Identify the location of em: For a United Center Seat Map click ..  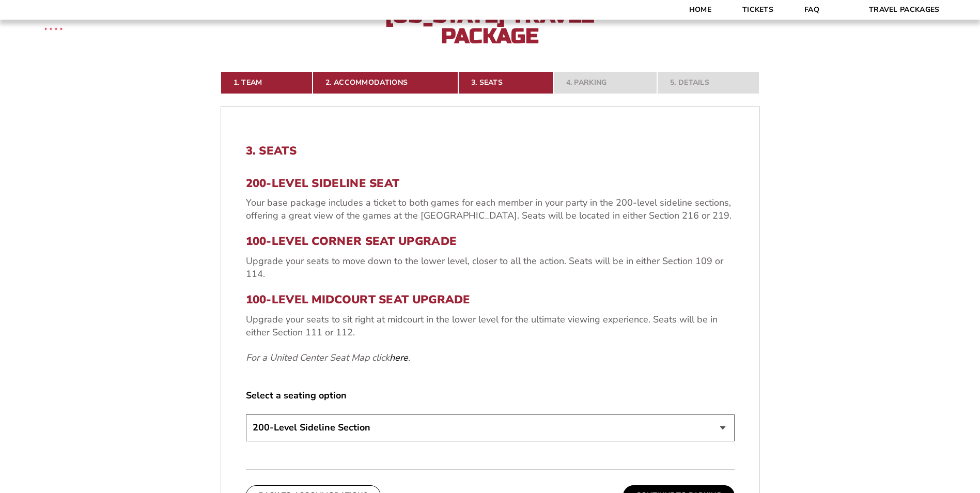
(328, 358).